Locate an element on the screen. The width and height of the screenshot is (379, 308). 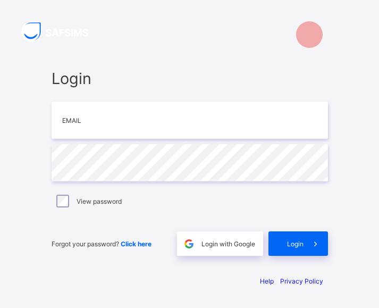
a: Help is located at coordinates (267, 281).